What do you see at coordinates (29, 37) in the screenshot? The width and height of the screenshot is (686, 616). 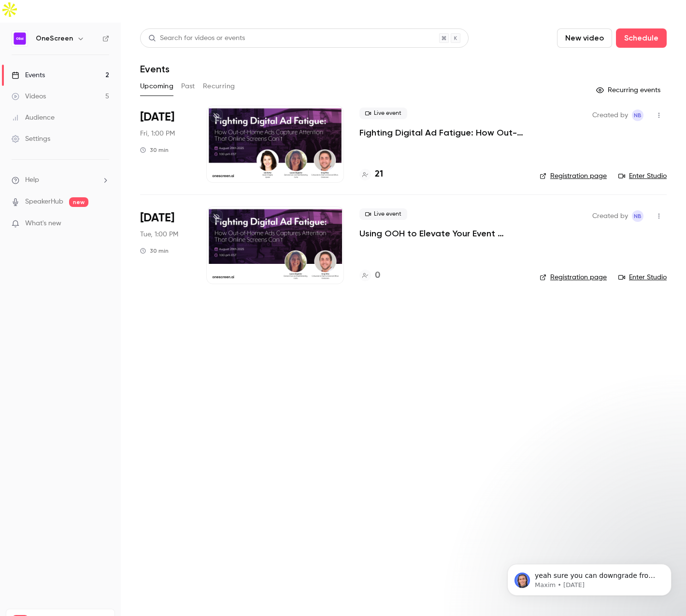 I see `img: Profile image for Maxim` at bounding box center [29, 37].